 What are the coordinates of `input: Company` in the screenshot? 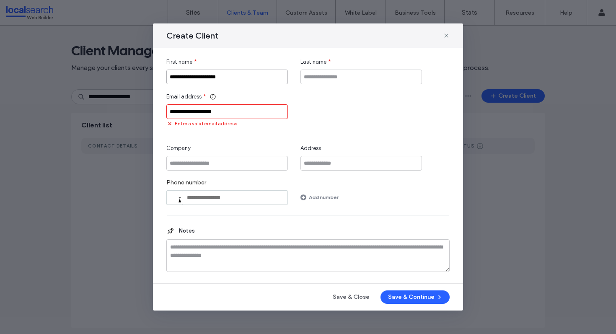 It's located at (227, 163).